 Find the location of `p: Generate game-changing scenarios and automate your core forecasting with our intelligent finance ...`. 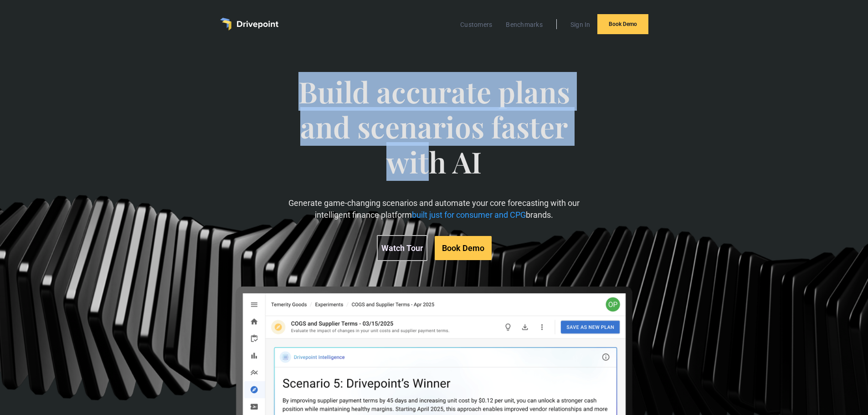

p: Generate game-changing scenarios and automate your core forecasting with our intelligent finance ... is located at coordinates (434, 209).